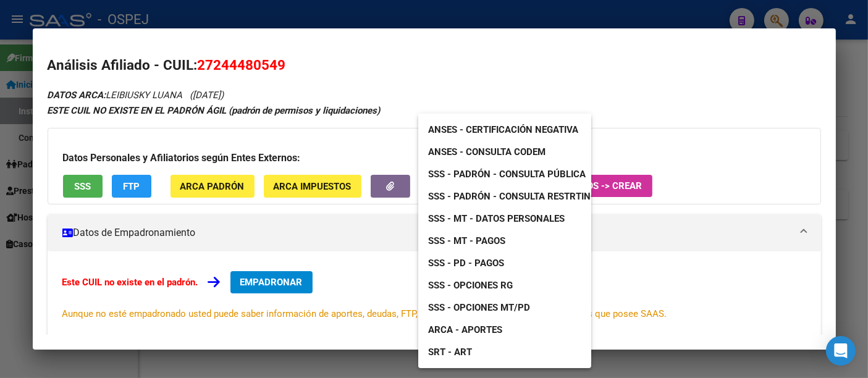  Describe the element at coordinates (467, 241) in the screenshot. I see `span: SSS - MT - Pagos` at that location.